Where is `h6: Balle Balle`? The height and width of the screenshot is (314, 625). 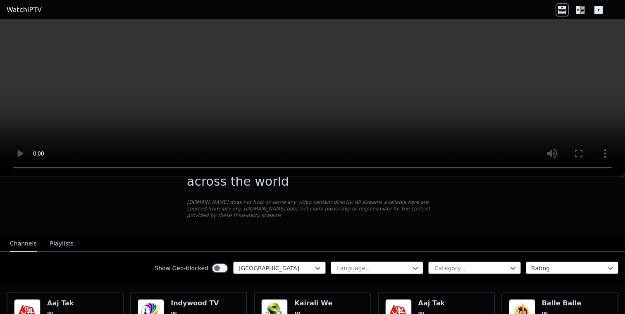 h6: Balle Balle is located at coordinates (561, 304).